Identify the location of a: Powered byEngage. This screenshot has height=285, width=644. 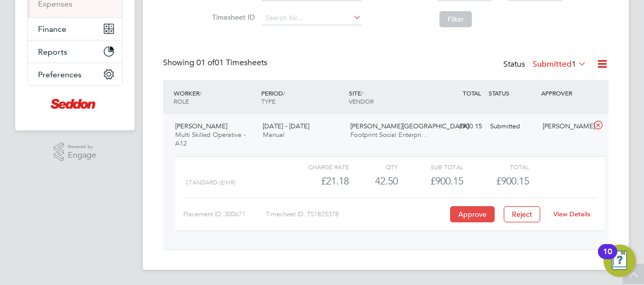
(75, 152).